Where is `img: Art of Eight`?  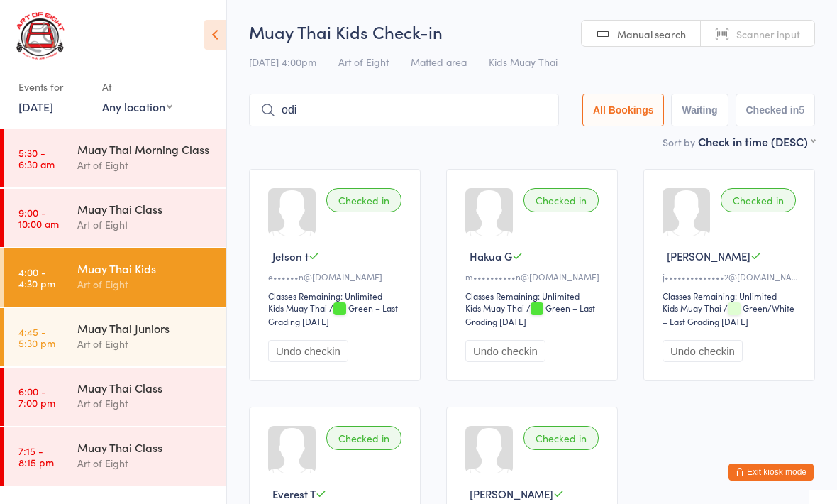 img: Art of Eight is located at coordinates (41, 35).